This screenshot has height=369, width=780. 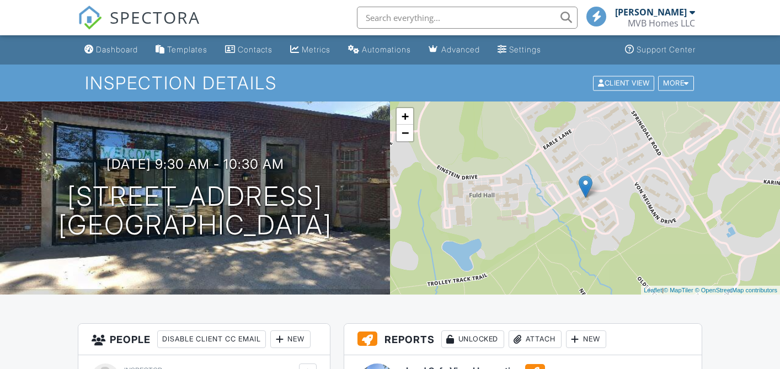 What do you see at coordinates (661, 23) in the screenshot?
I see `div: MVB Homes LLC` at bounding box center [661, 23].